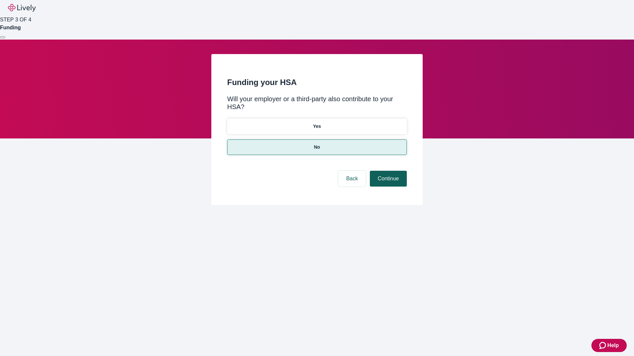 This screenshot has width=634, height=356. I want to click on p: No, so click(317, 147).